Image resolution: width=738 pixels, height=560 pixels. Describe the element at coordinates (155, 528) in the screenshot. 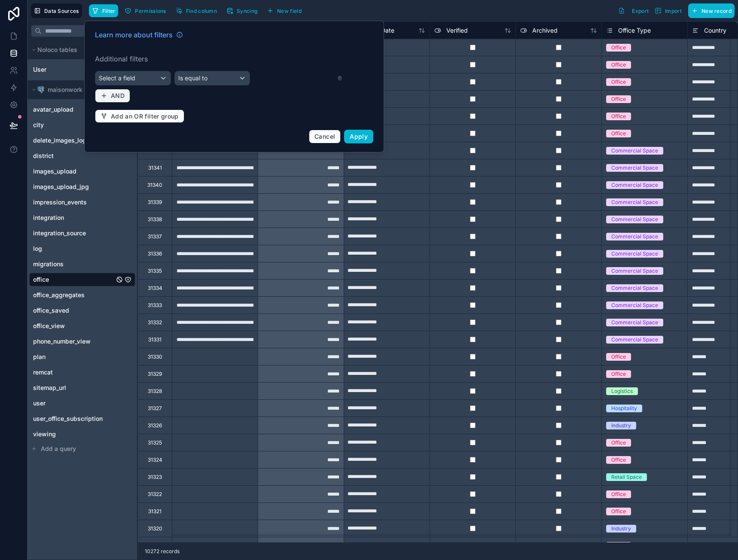

I see `div: 31320` at that location.